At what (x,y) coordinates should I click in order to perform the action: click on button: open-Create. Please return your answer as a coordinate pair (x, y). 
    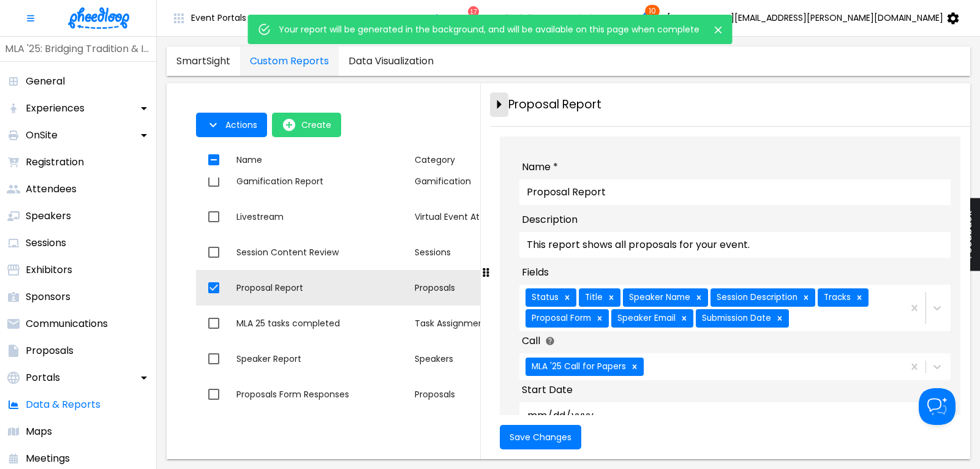
    Looking at the image, I should click on (306, 125).